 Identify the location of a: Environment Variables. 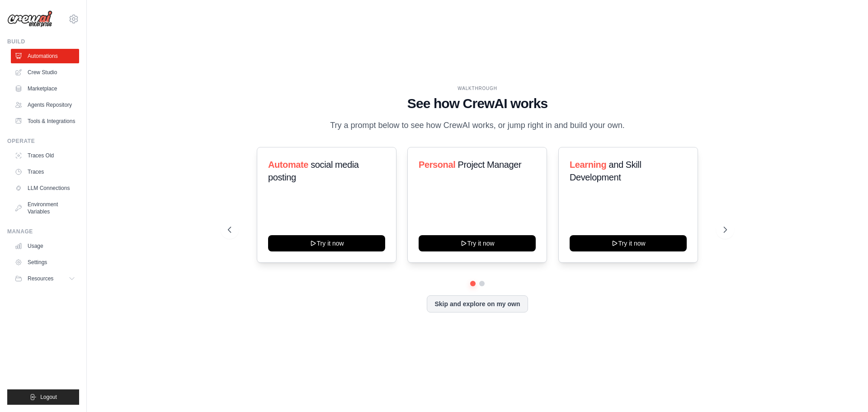
(45, 208).